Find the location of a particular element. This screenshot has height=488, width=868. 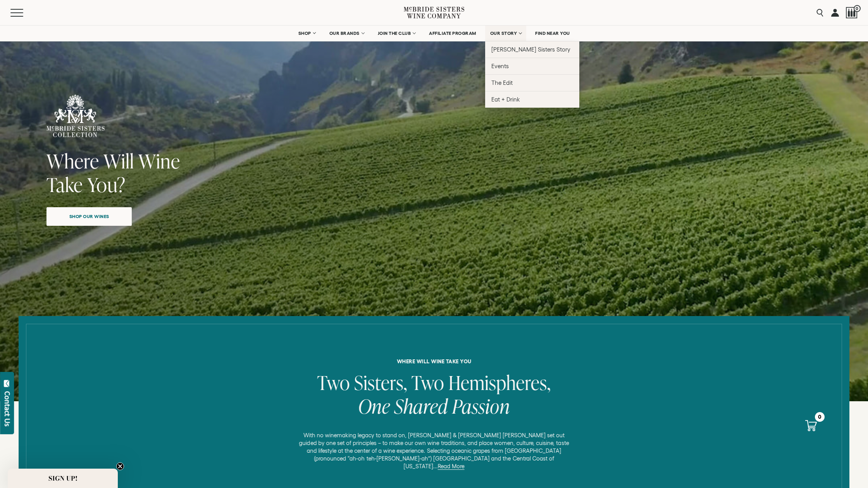

span: Sisters, is located at coordinates (380, 382).